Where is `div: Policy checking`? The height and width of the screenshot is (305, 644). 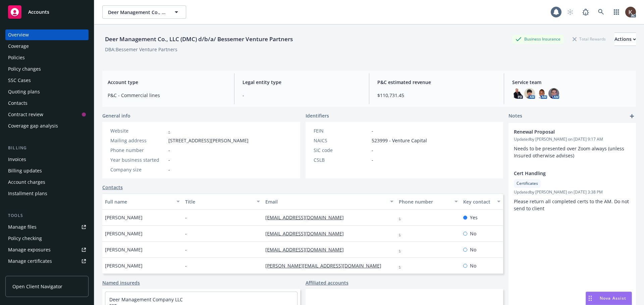 div: Policy checking is located at coordinates (25, 239).